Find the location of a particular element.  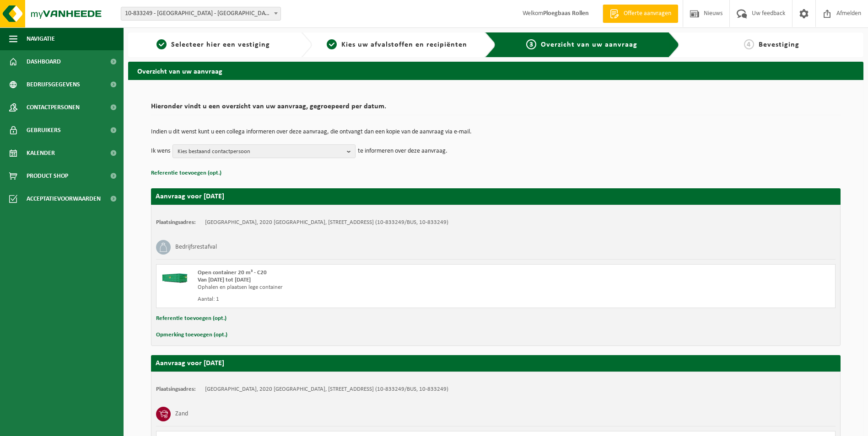

span: Dashboard is located at coordinates (44, 62).